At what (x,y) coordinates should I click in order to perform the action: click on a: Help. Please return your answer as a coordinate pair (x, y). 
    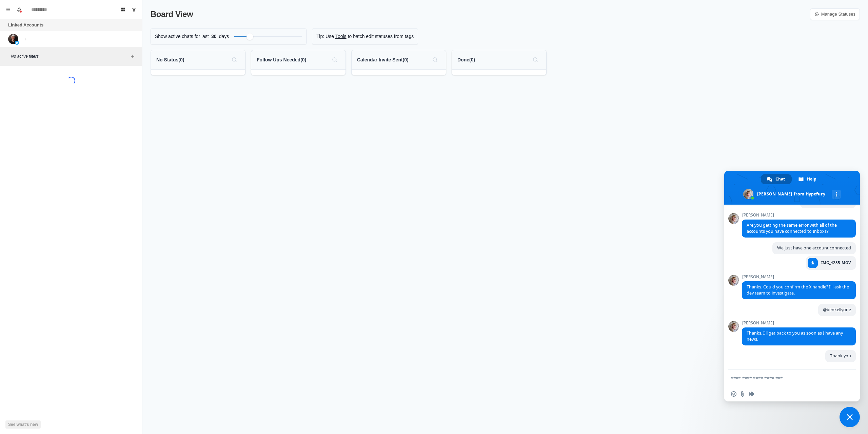
    Looking at the image, I should click on (808, 179).